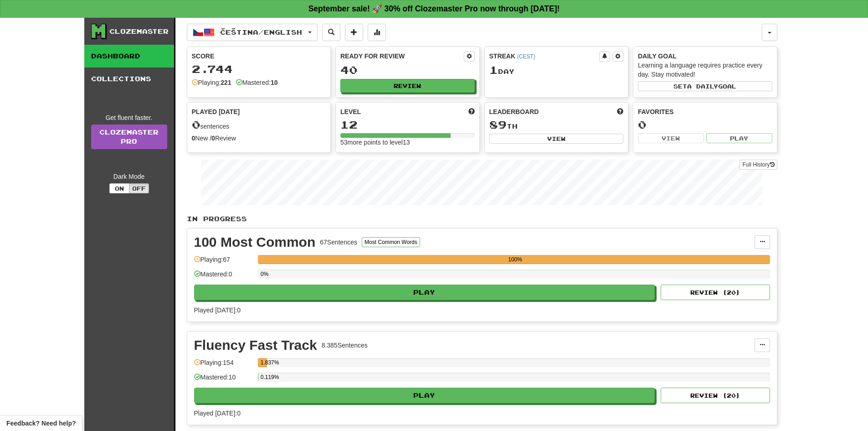  What do you see at coordinates (129, 176) in the screenshot?
I see `div: Dark Mode` at bounding box center [129, 176].